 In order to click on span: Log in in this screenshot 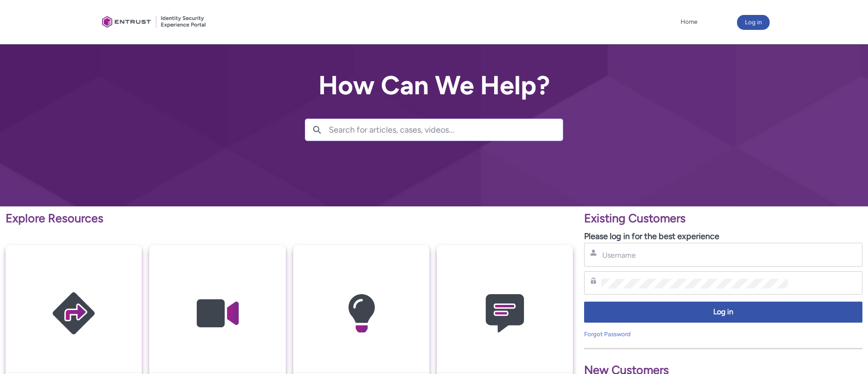, I will do `click(723, 312)`.